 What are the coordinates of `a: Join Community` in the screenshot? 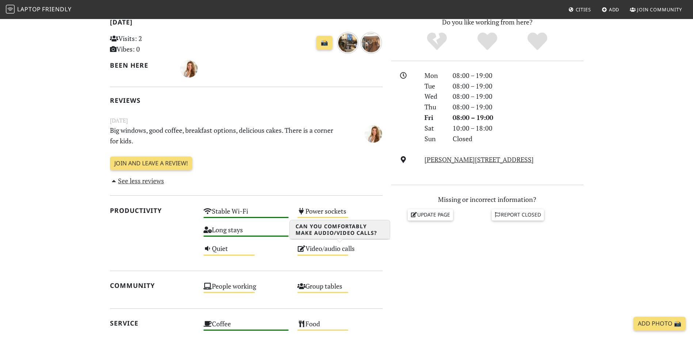 It's located at (656, 9).